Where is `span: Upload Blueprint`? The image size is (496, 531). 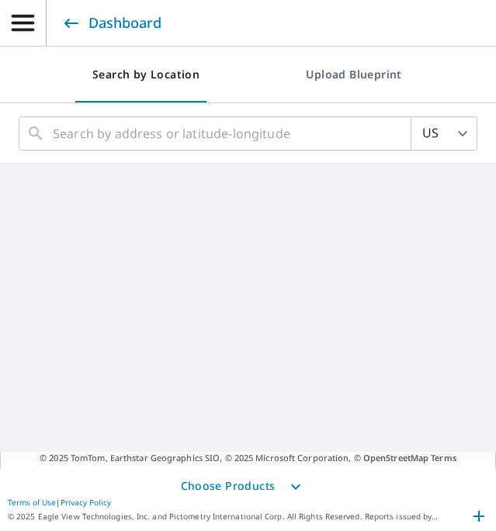 span: Upload Blueprint is located at coordinates (354, 75).